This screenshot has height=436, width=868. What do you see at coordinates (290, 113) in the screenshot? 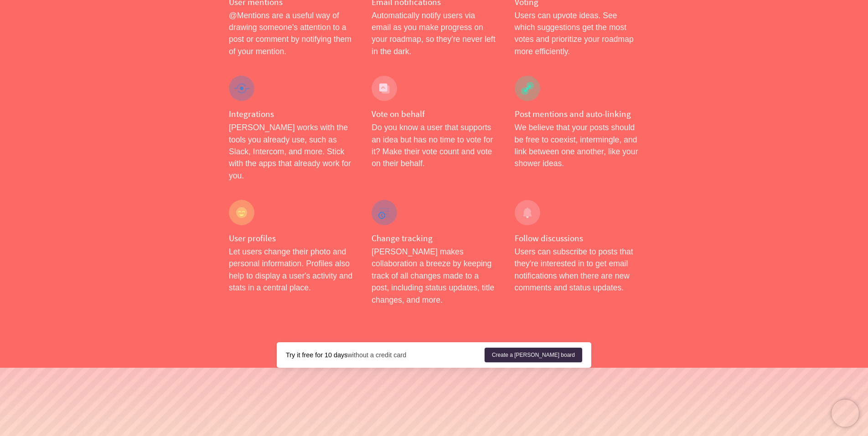
I see `h4: Integrations` at bounding box center [290, 113].